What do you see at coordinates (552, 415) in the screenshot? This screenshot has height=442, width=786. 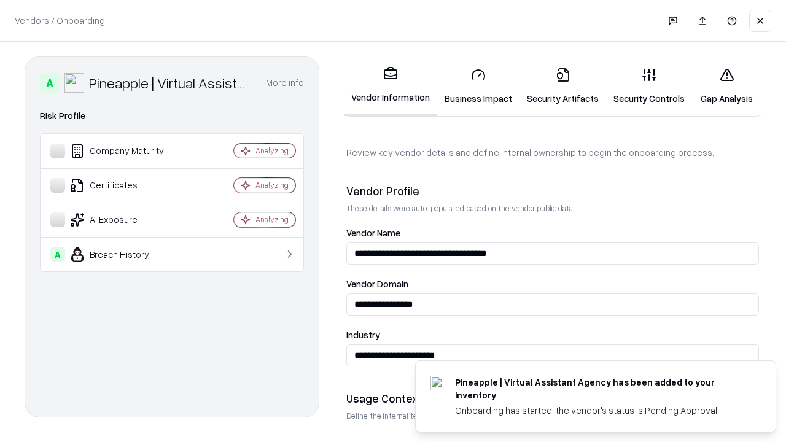 I see `p: Define the internal team and reason for using this vendor. This helps assess business relevance a...` at bounding box center [552, 415].